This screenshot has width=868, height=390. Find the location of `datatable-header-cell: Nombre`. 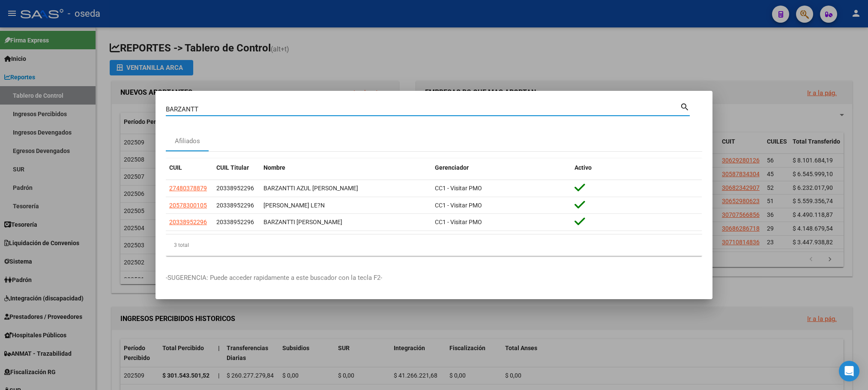

datatable-header-cell: Nombre is located at coordinates (346, 167).